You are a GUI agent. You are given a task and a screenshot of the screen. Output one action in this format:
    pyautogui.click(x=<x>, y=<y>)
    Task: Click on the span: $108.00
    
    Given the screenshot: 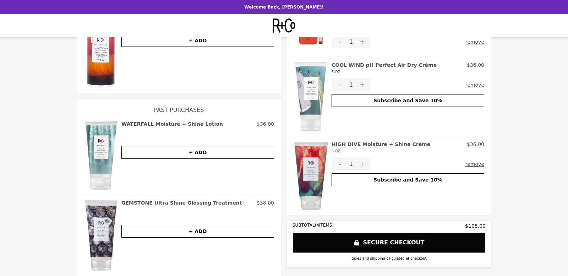 What is the action you would take?
    pyautogui.click(x=475, y=226)
    